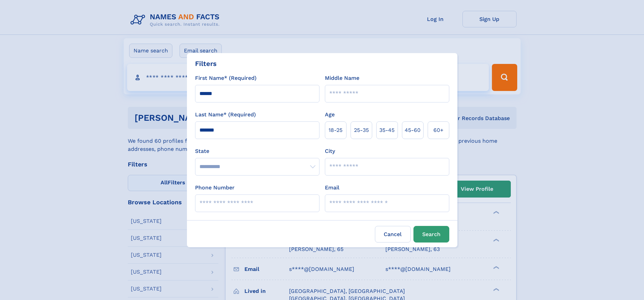 Image resolution: width=644 pixels, height=300 pixels. Describe the element at coordinates (330, 151) in the screenshot. I see `label: City` at that location.